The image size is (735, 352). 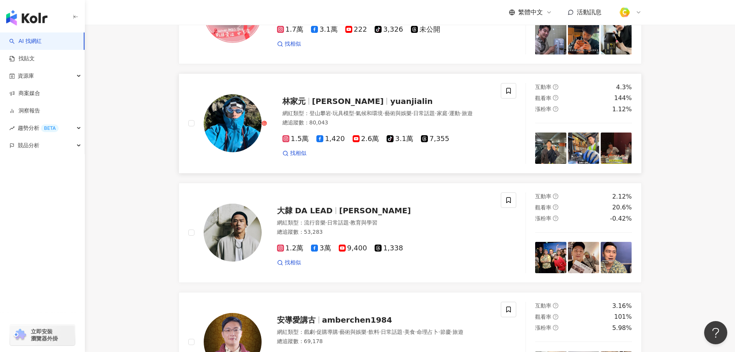 I want to click on span: 222, so click(x=356, y=29).